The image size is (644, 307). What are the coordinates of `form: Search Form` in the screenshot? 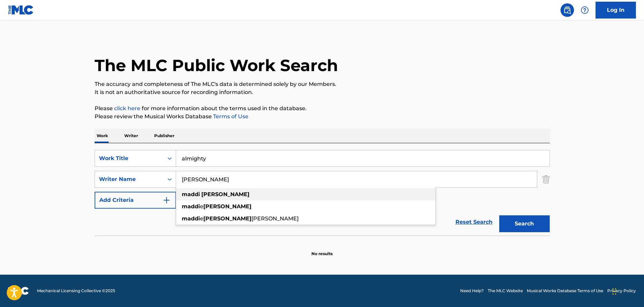 It's located at (322, 193).